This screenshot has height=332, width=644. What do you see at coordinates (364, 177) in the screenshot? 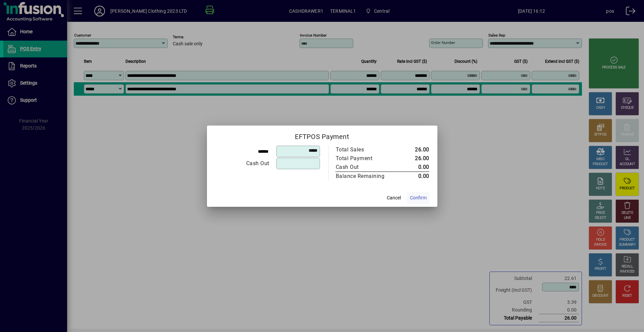
I see `div: Balance Remaining` at bounding box center [364, 177].